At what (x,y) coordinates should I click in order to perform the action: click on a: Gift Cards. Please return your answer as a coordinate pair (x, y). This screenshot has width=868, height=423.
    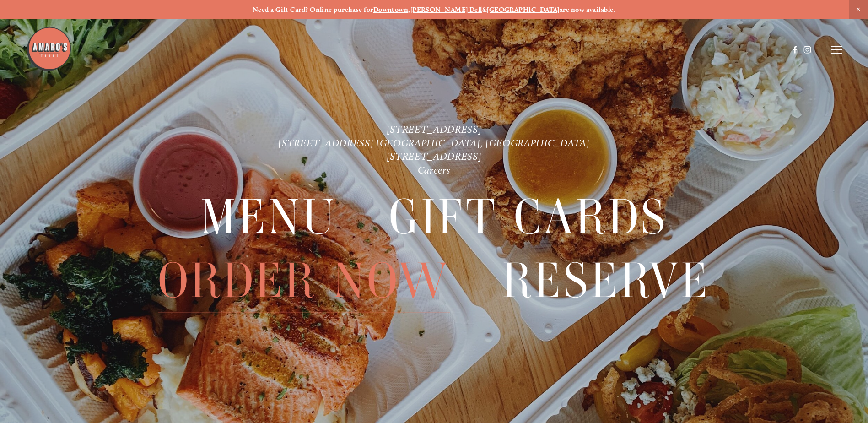
    Looking at the image, I should click on (528, 217).